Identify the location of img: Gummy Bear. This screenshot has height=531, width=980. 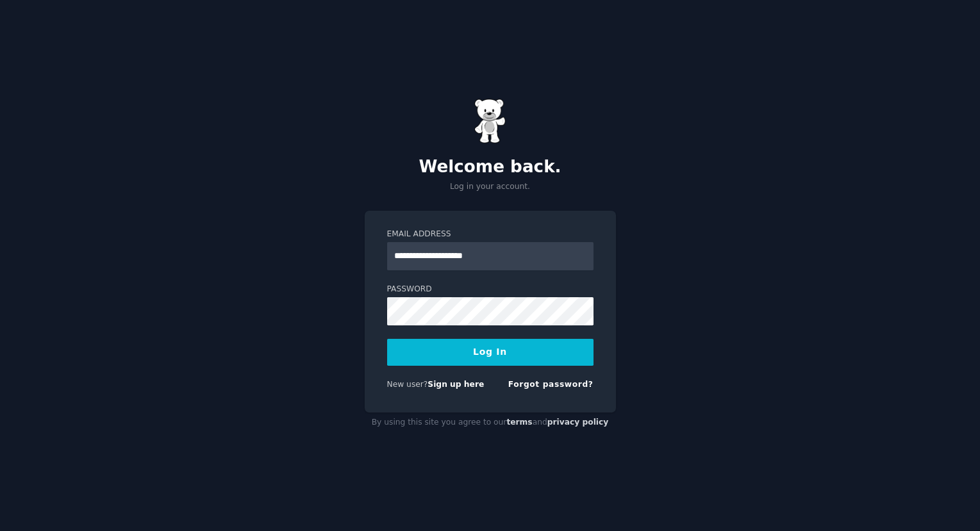
(490, 121).